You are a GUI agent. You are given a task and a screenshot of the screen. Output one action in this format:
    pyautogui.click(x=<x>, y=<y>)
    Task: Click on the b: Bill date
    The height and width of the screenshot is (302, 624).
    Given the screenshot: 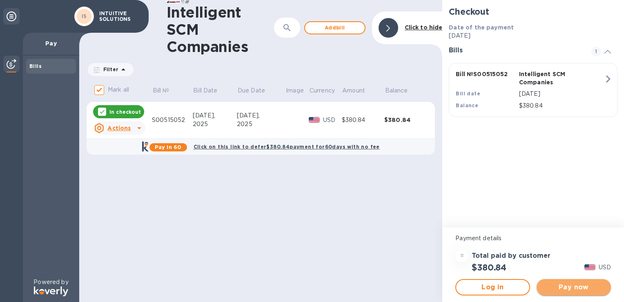 What is the action you would take?
    pyautogui.click(x=468, y=93)
    